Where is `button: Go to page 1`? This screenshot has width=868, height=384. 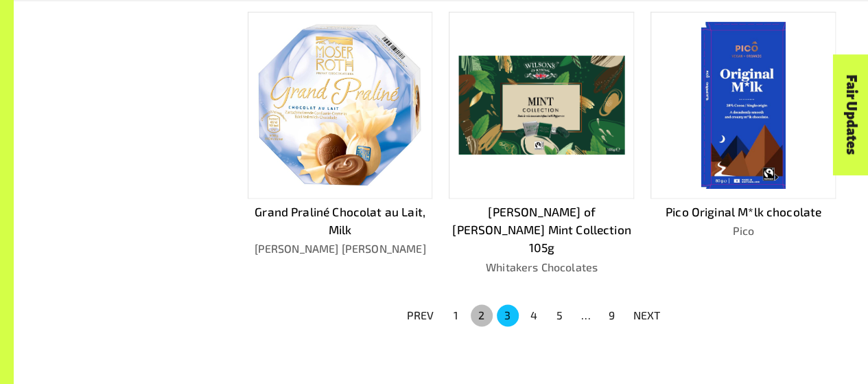 button: Go to page 1 is located at coordinates (455, 315).